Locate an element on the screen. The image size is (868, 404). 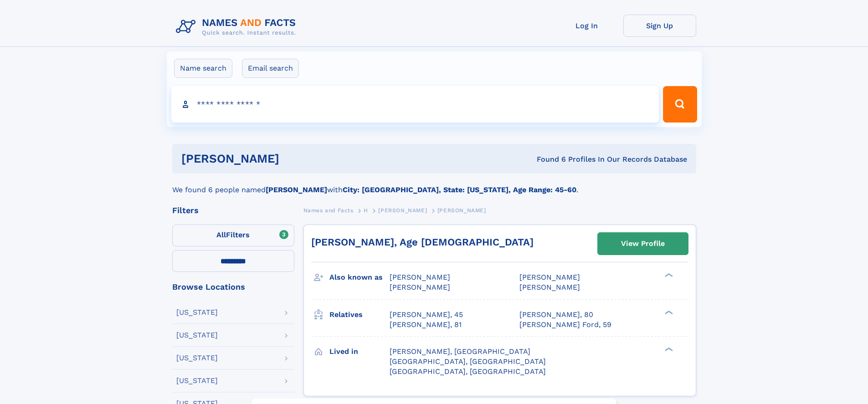
a: Log In is located at coordinates (587, 26).